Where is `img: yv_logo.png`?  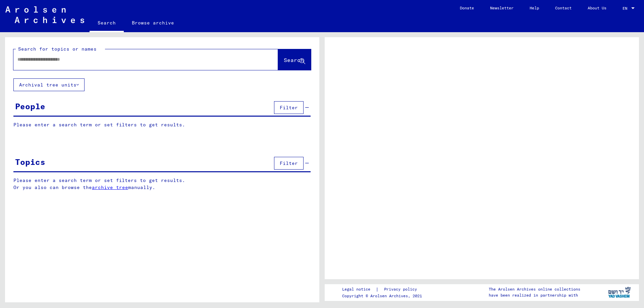 img: yv_logo.png is located at coordinates (619, 292).